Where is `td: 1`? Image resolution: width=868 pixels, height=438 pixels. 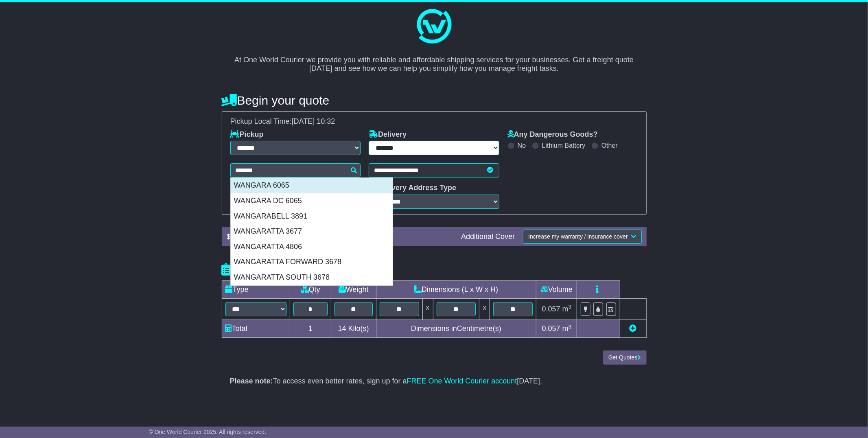
td: 1 is located at coordinates (310, 329).